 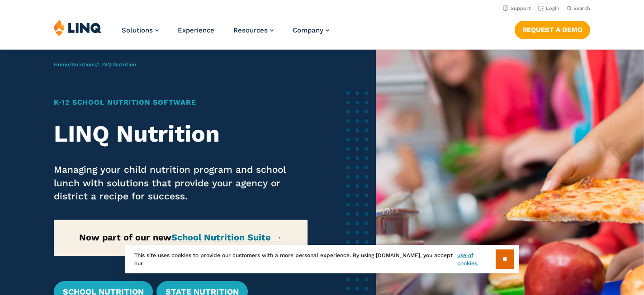 I want to click on a: Support, so click(x=517, y=8).